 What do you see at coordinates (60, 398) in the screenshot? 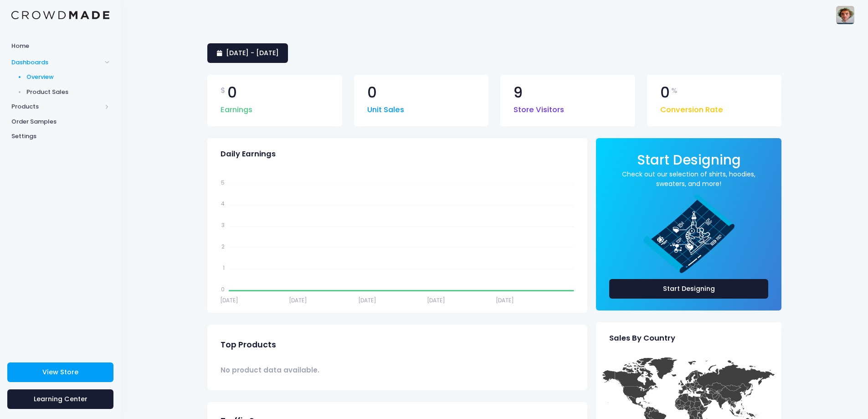
I see `span: Learning Center` at bounding box center [60, 398].